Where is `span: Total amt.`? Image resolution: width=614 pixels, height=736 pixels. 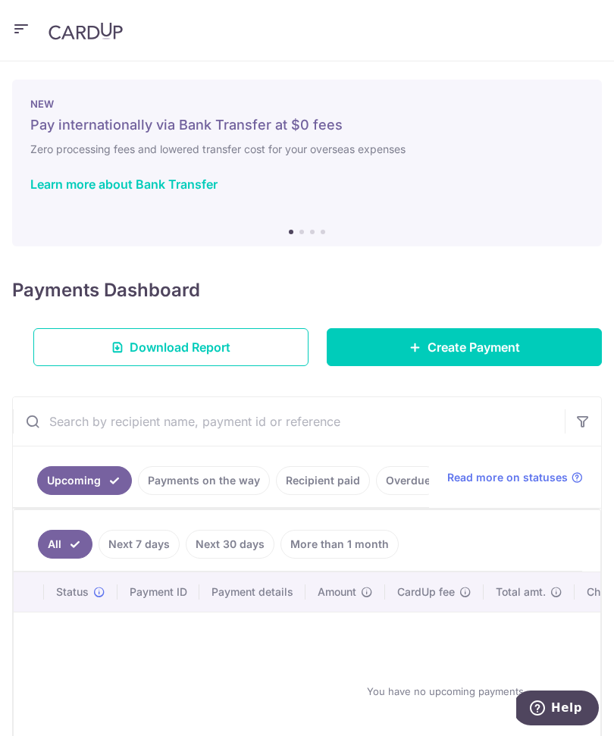 span: Total amt. is located at coordinates (521, 592).